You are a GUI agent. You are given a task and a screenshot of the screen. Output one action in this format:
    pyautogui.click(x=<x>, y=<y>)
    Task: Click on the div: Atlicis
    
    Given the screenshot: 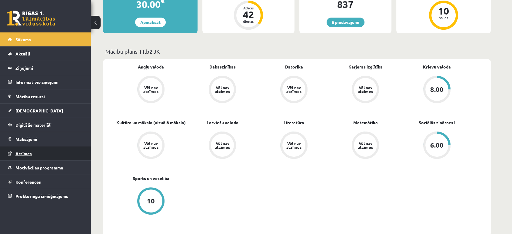 What is the action you would take?
    pyautogui.click(x=249, y=8)
    